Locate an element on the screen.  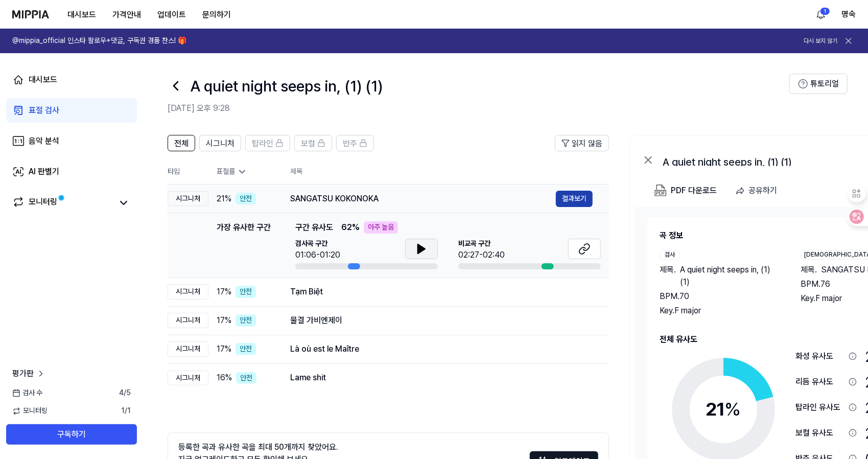
span: 전체 is located at coordinates (181, 144).